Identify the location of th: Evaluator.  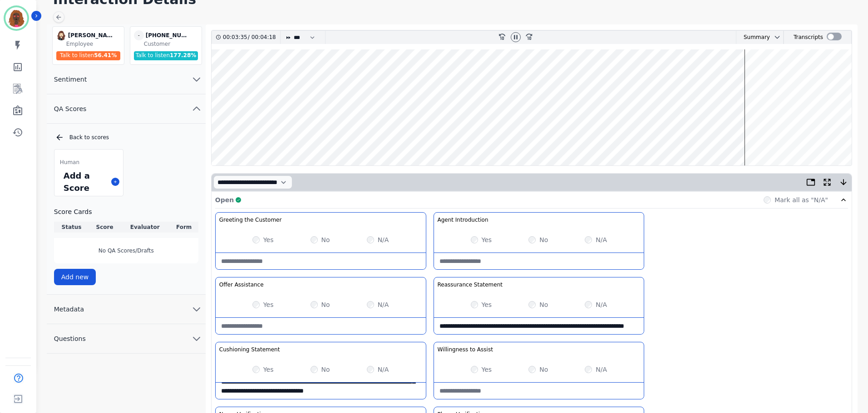
(145, 227).